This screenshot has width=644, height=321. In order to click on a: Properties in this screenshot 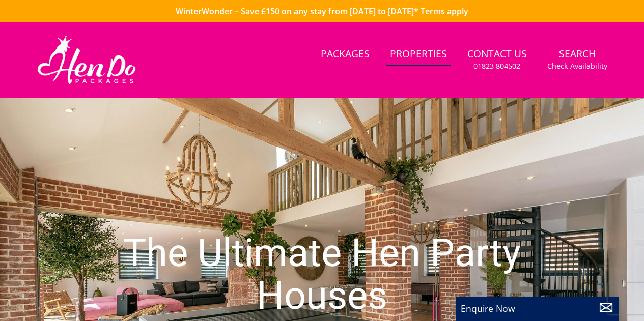, I will do `click(419, 54)`.